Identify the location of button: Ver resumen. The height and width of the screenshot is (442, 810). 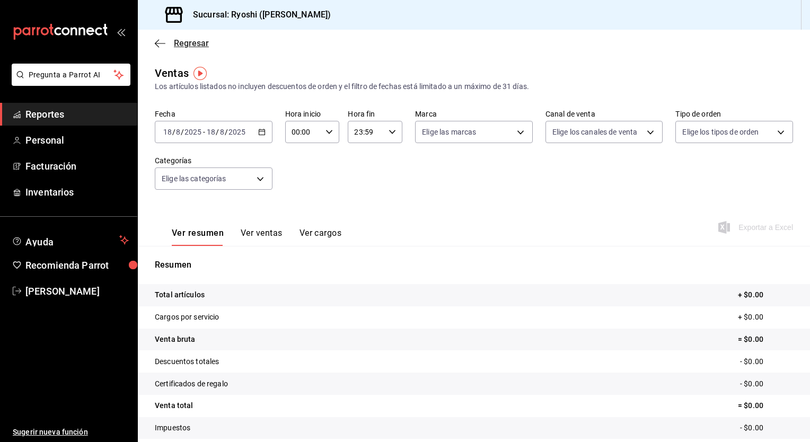
(198, 237).